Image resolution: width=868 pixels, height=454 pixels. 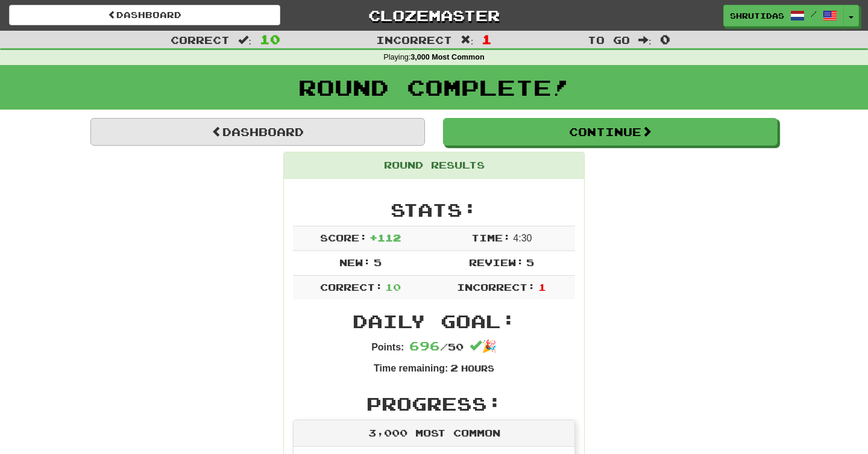 I want to click on span: Score:, so click(x=343, y=237).